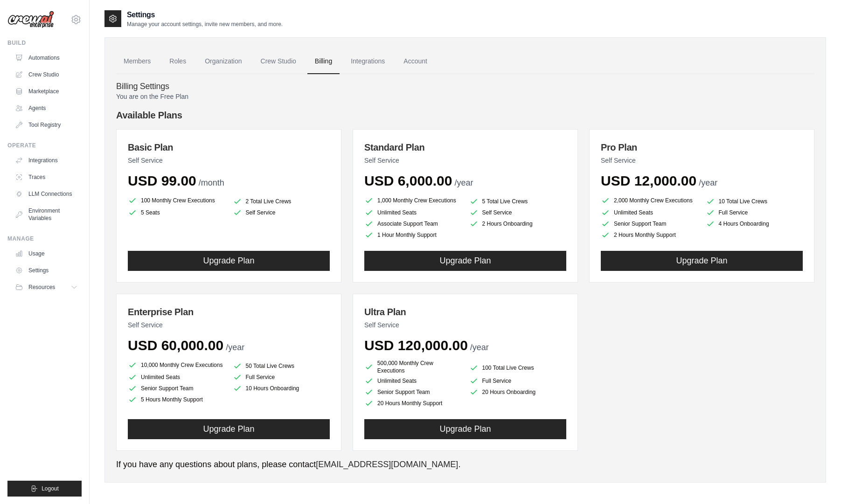  I want to click on a: Marketplace, so click(46, 91).